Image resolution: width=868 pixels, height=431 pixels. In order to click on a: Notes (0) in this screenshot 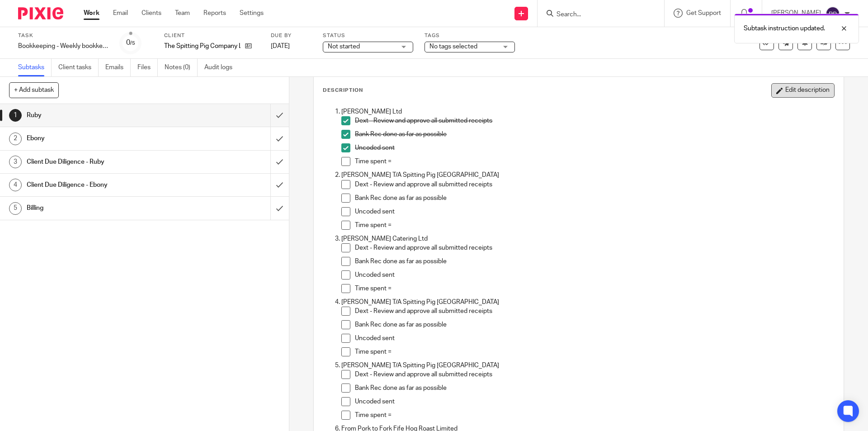, I will do `click(181, 67)`.